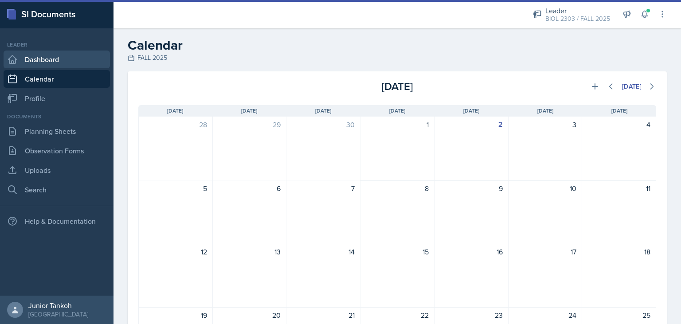 The width and height of the screenshot is (681, 324). What do you see at coordinates (619, 125) in the screenshot?
I see `div: 4` at bounding box center [619, 125].